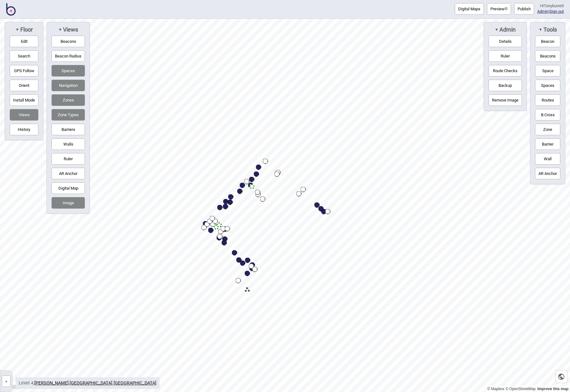 The image size is (570, 392). What do you see at coordinates (499, 9) in the screenshot?
I see `a: Previewpreview` at bounding box center [499, 9].